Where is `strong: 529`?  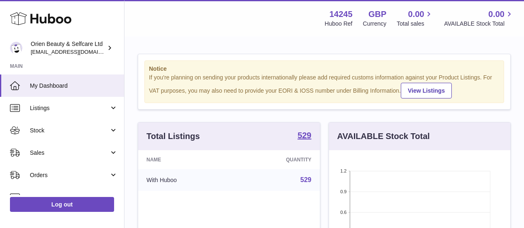 strong: 529 is located at coordinates (304, 136).